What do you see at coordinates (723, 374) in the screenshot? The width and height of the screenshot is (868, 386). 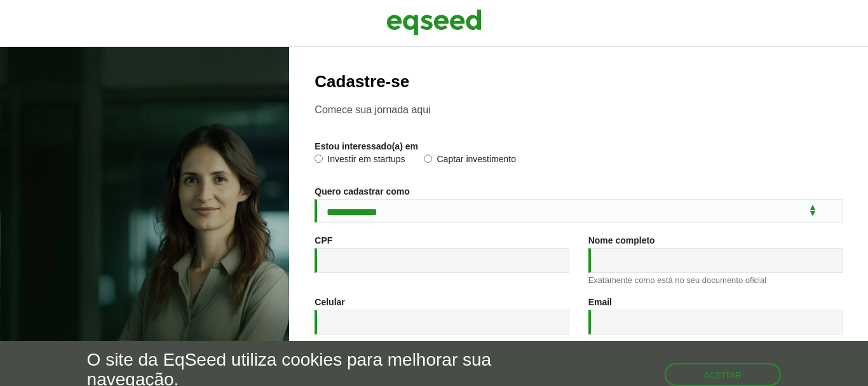 I see `button: Aceitar` at bounding box center [723, 374].